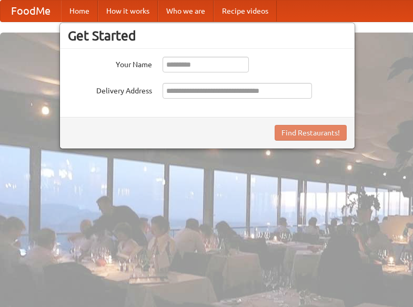  I want to click on a: How it works, so click(128, 11).